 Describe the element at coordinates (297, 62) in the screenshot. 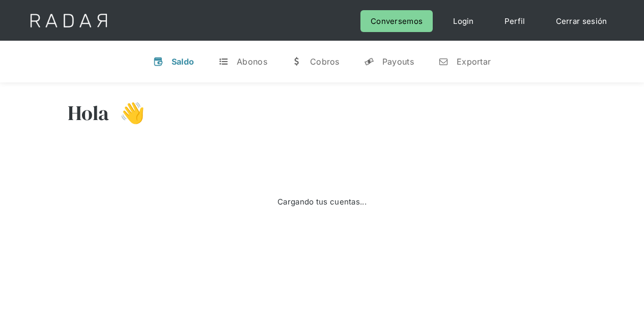

I see `div: w` at that location.